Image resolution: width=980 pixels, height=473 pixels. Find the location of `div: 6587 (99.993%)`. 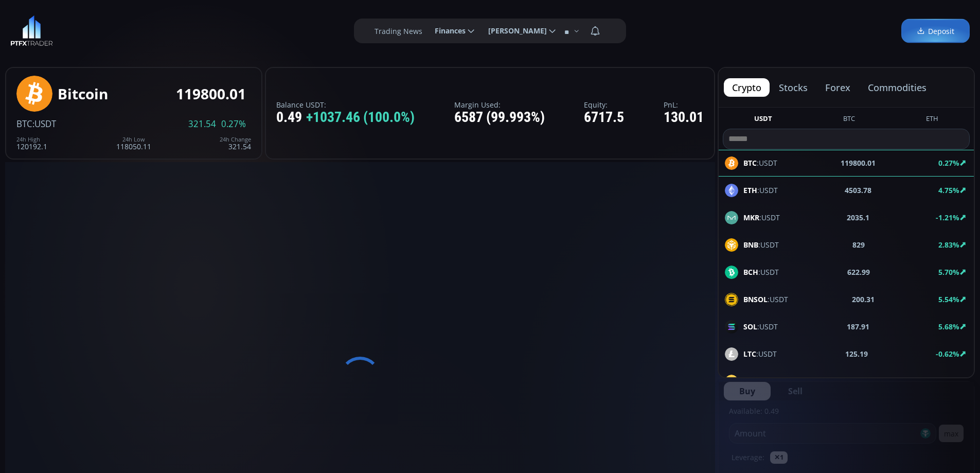

div: 6587 (99.993%) is located at coordinates (500, 117).